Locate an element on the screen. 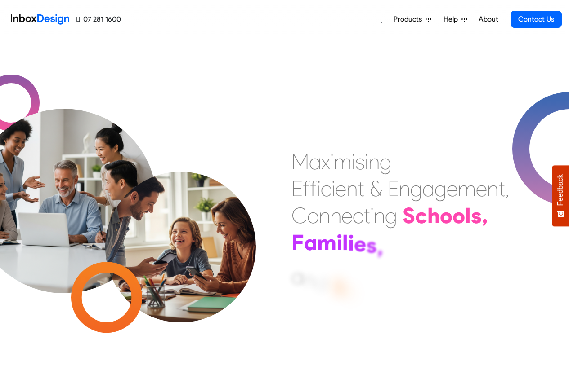  a: Products is located at coordinates (412, 19).